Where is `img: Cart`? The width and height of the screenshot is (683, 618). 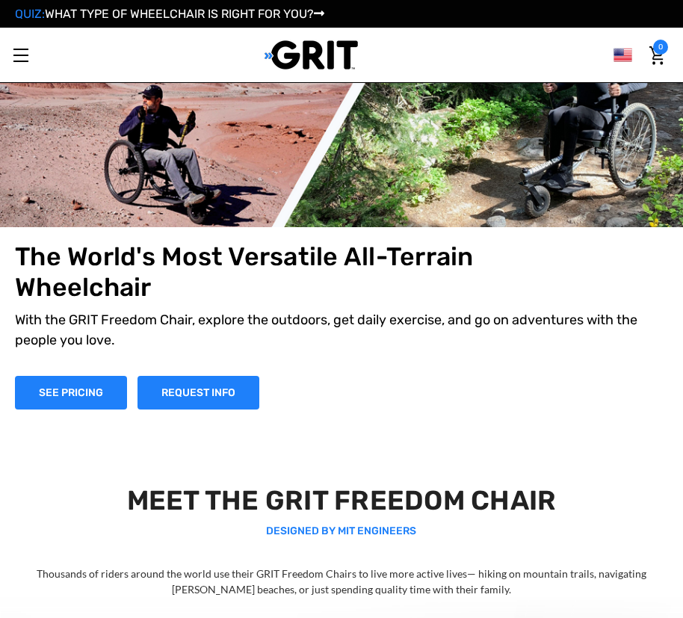 img: Cart is located at coordinates (656, 55).